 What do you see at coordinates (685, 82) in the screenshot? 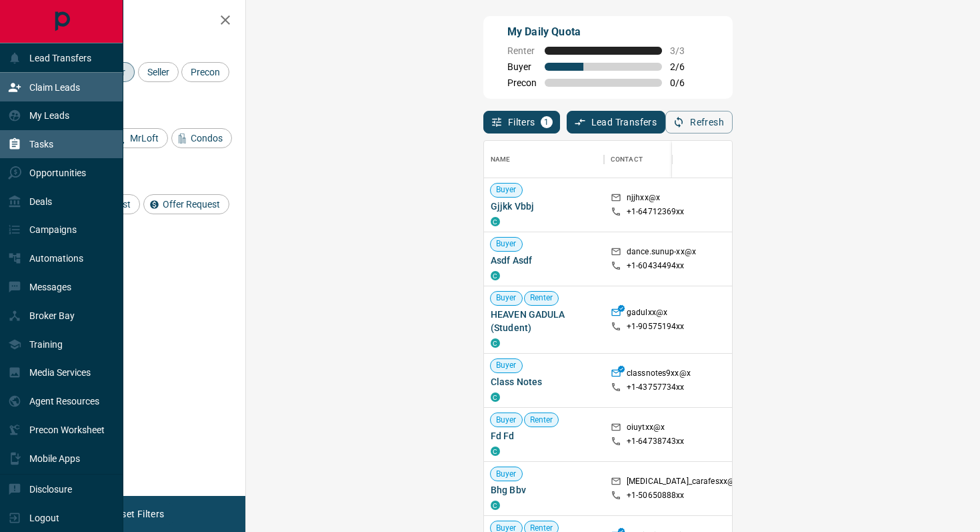
I see `span: 0 / 6` at bounding box center [685, 82].